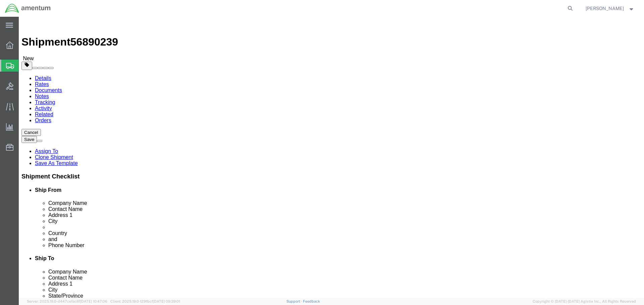  I want to click on img: logo, so click(28, 8).